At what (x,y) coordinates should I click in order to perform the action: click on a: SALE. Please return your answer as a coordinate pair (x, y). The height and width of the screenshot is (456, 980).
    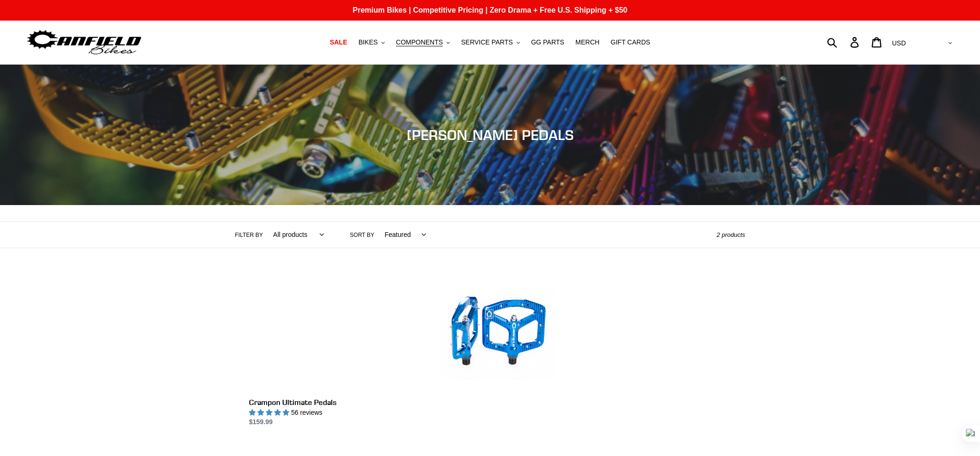
    Looking at the image, I should click on (339, 42).